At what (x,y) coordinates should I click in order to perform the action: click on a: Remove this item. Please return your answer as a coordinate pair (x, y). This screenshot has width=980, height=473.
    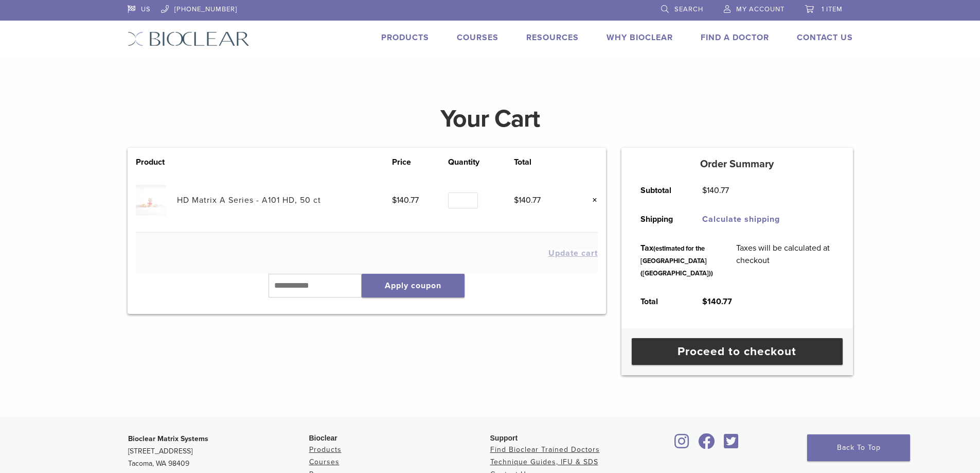
    Looking at the image, I should click on (591, 200).